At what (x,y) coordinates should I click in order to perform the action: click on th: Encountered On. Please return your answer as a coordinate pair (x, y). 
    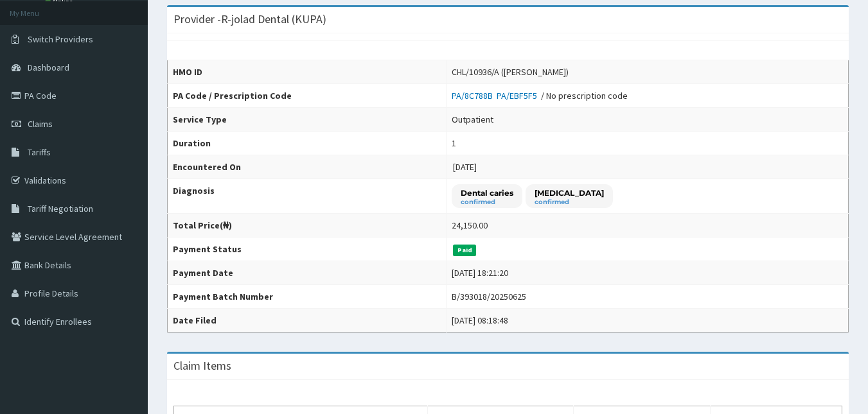
    Looking at the image, I should click on (307, 167).